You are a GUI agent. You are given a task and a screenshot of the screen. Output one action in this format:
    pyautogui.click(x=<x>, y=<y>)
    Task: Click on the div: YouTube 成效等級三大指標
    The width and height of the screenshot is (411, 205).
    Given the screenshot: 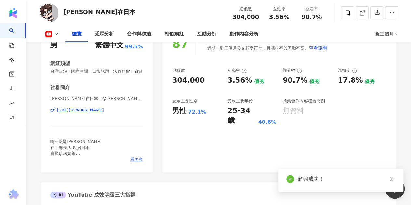 What is the action you would take?
    pyautogui.click(x=93, y=195)
    